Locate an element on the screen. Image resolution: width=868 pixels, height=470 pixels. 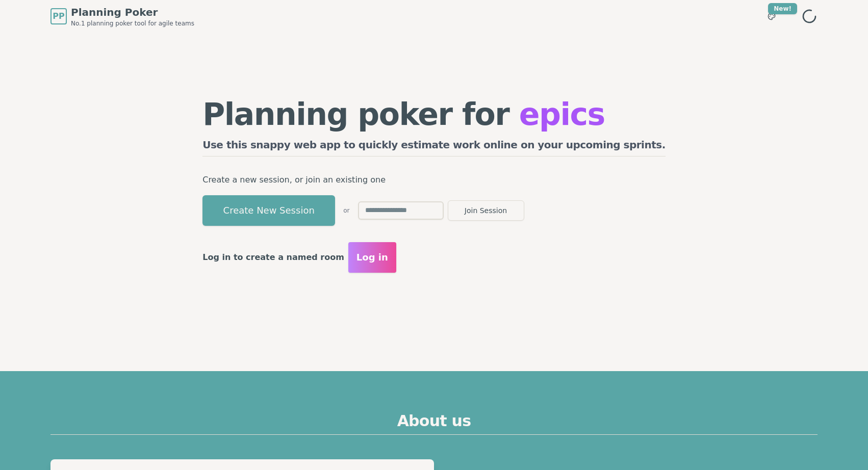
button: Create New Session is located at coordinates (268, 210).